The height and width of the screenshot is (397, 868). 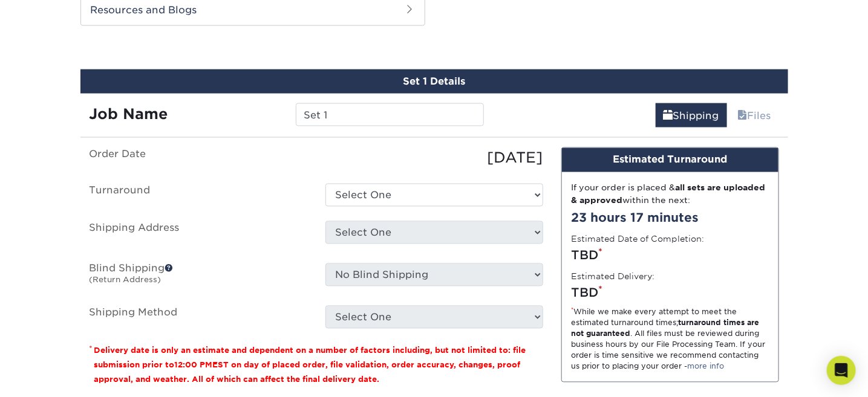 I want to click on span: shipping, so click(x=668, y=115).